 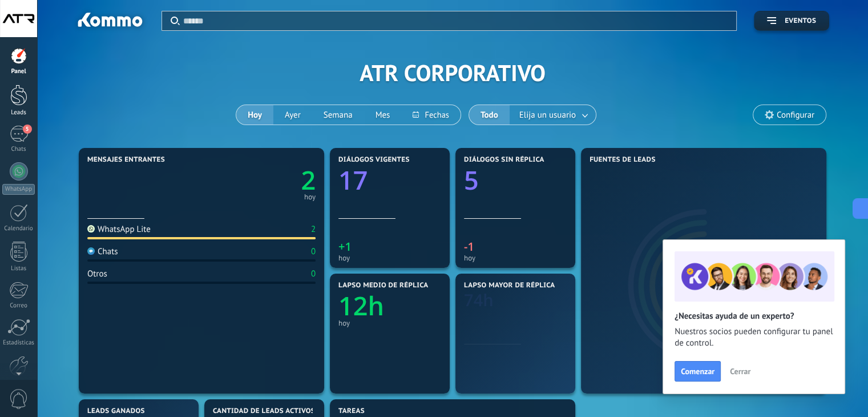 What do you see at coordinates (313, 229) in the screenshot?
I see `div: 2` at bounding box center [313, 229].